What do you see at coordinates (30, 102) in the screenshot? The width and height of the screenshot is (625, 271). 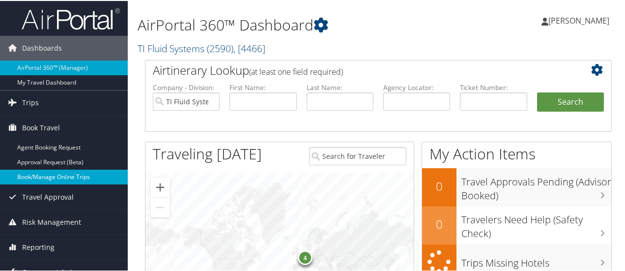 I see `span: Trips` at bounding box center [30, 102].